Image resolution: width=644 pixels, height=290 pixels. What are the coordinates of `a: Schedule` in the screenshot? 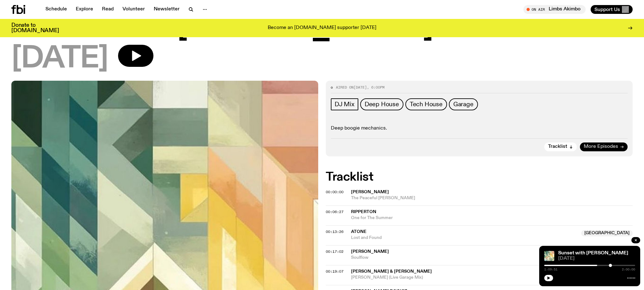 It's located at (56, 9).